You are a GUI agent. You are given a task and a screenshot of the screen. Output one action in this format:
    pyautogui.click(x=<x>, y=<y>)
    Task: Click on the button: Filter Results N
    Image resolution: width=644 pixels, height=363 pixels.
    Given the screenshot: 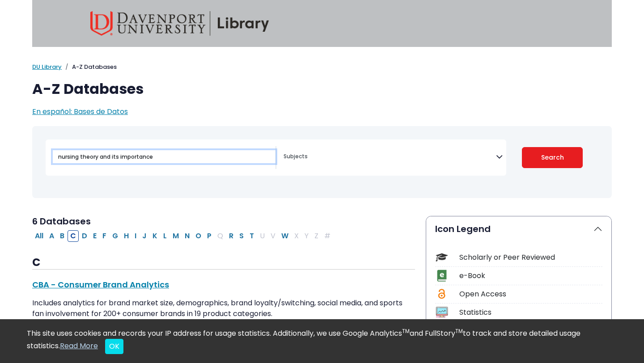 What is the action you would take?
    pyautogui.click(x=187, y=236)
    